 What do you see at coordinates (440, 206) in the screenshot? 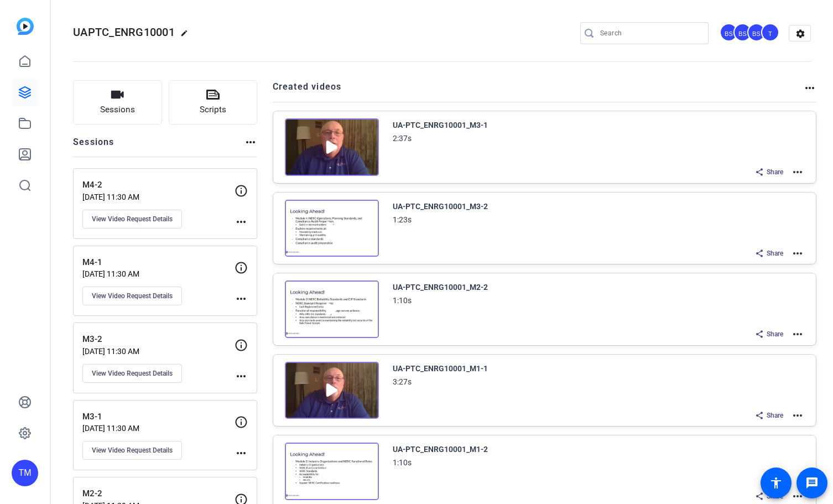
I see `div: UA-PTC_ENRG10001_M3-2` at bounding box center [440, 206].